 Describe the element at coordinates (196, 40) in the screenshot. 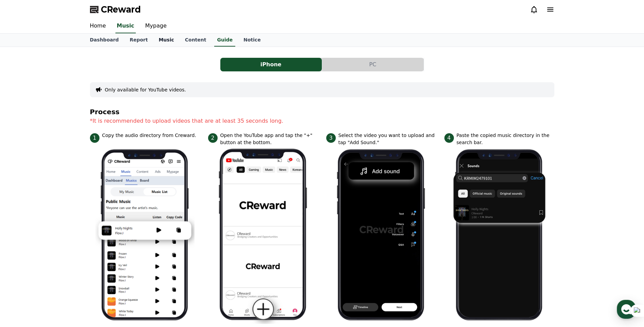

I see `a: Content` at that location.